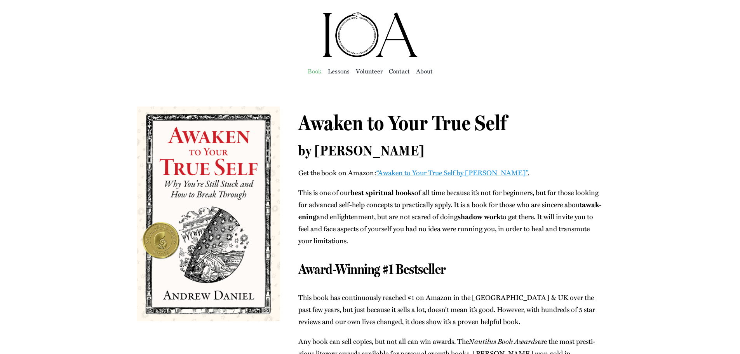 The width and height of the screenshot is (740, 354). Describe the element at coordinates (382, 192) in the screenshot. I see `b: best spir­i­tu­al books` at that location.